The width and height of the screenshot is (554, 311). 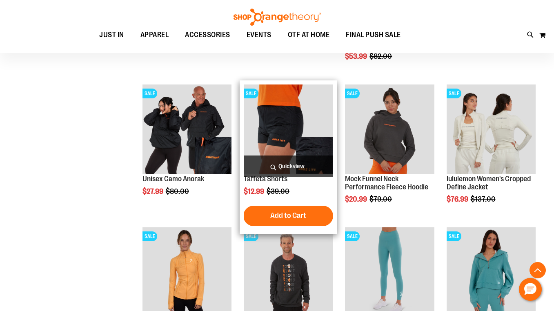 I want to click on span: $53.99, so click(x=356, y=56).